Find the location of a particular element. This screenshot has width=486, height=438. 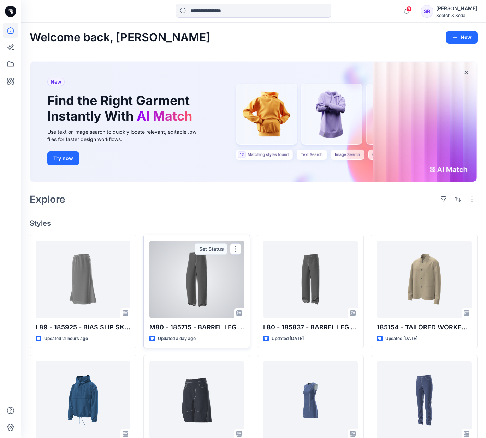

h4: Styles is located at coordinates (253, 223).